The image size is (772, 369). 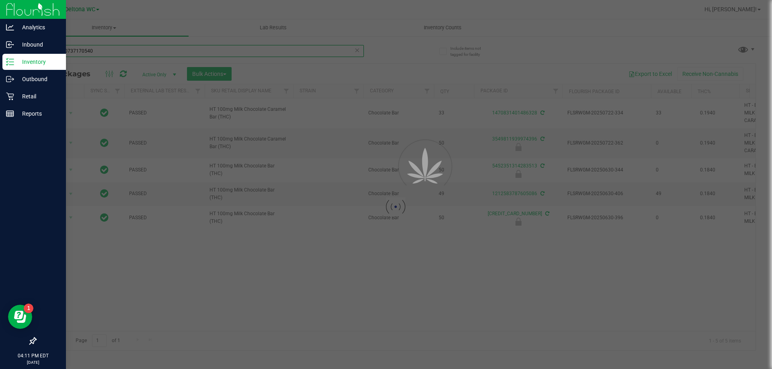 What do you see at coordinates (38, 45) in the screenshot?
I see `p: Inbound` at bounding box center [38, 45].